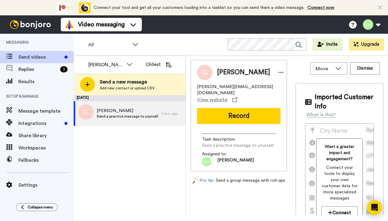 The image size is (388, 221). What do you see at coordinates (365, 69) in the screenshot?
I see `button: Dismiss` at bounding box center [365, 69].